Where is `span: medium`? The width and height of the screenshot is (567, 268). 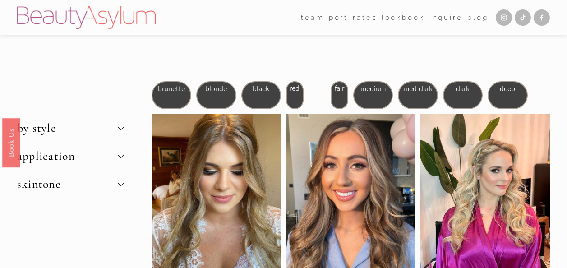
span: medium is located at coordinates (373, 89).